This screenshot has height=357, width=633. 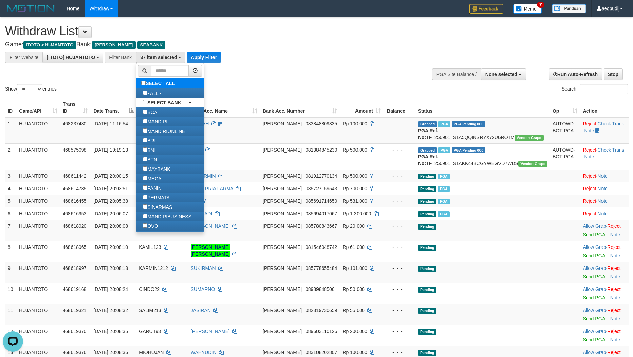 I want to click on input: SINARMAS, so click(x=145, y=206).